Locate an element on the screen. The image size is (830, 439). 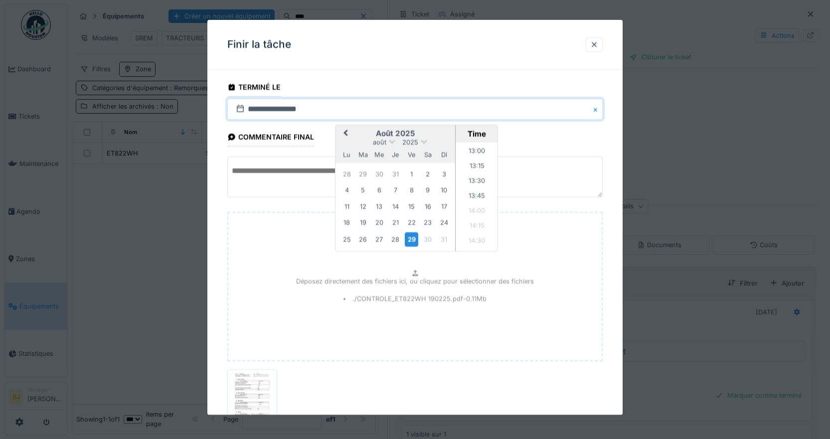
div: jeudi is located at coordinates (396, 155).